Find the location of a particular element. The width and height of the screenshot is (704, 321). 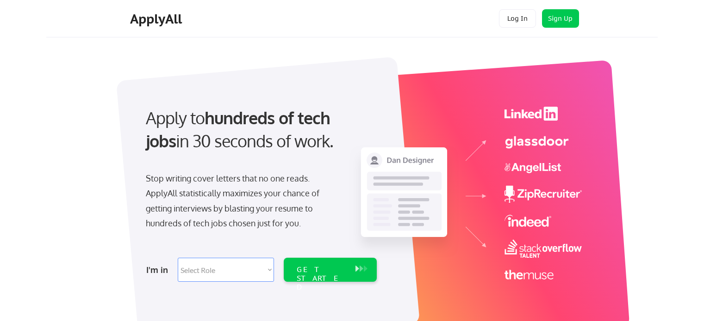

div: ApplyAll is located at coordinates (157, 19).